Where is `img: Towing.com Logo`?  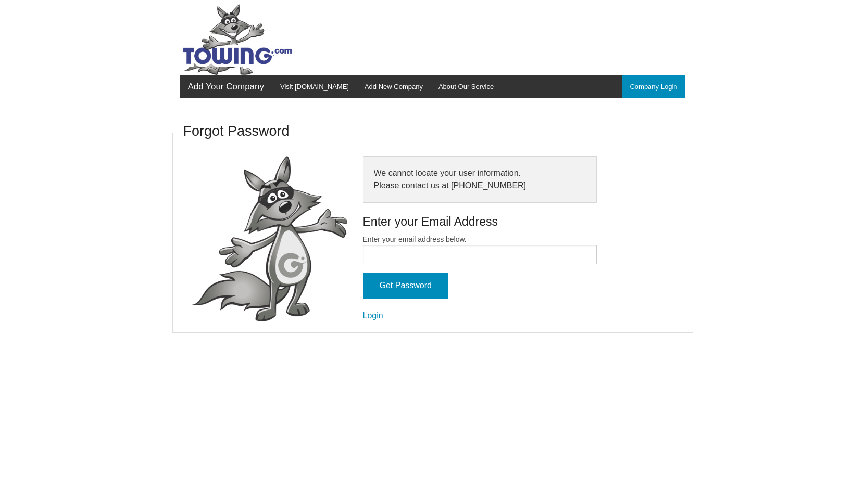 img: Towing.com Logo is located at coordinates (238, 40).